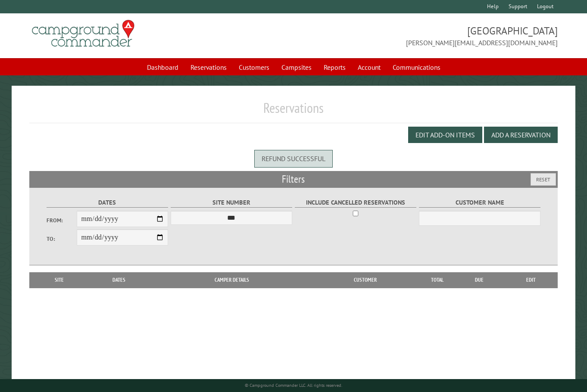 This screenshot has height=392, width=587. Describe the element at coordinates (293, 111) in the screenshot. I see `h1: Reservations` at that location.